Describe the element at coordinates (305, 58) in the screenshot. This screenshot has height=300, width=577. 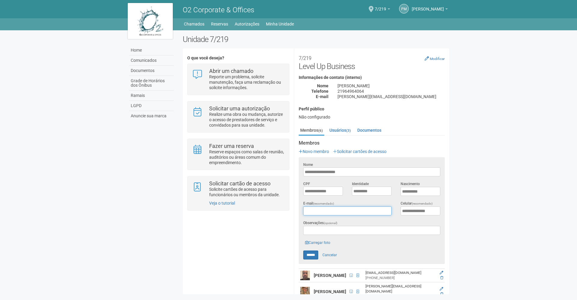
I see `small: 7/219` at that location.